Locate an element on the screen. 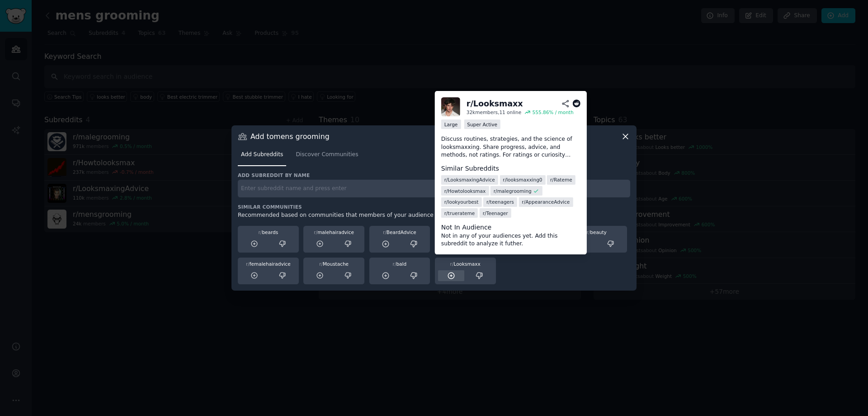  div: Moustache is located at coordinates (334, 263).